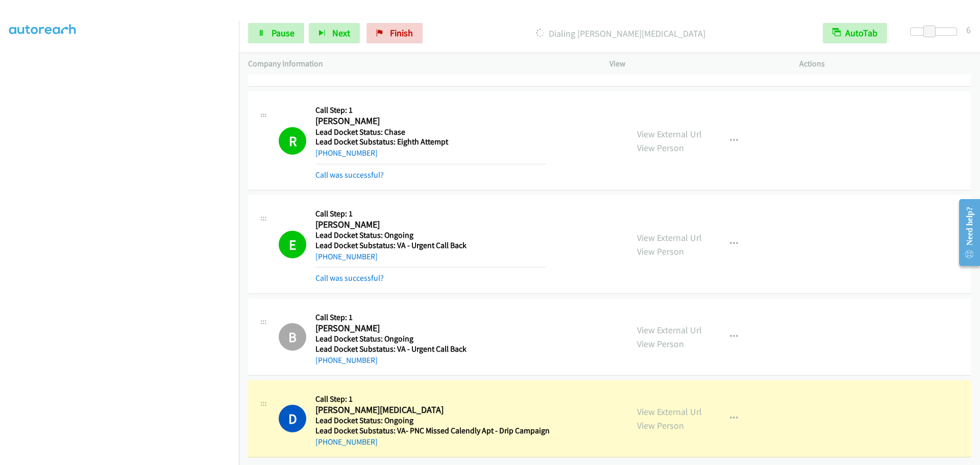 The image size is (980, 465). What do you see at coordinates (395, 33) in the screenshot?
I see `a: Finish` at bounding box center [395, 33].